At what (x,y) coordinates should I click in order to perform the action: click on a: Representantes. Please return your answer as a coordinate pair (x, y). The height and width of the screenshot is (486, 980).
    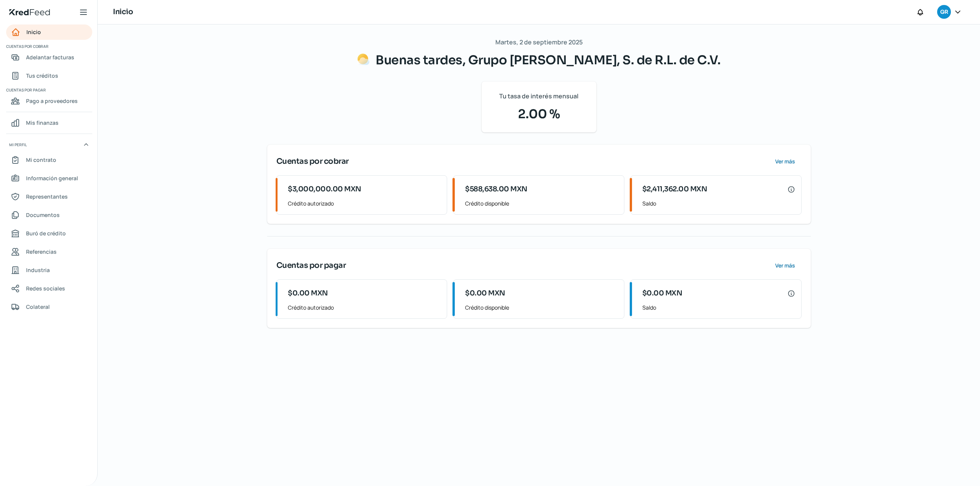
    Looking at the image, I should click on (49, 197).